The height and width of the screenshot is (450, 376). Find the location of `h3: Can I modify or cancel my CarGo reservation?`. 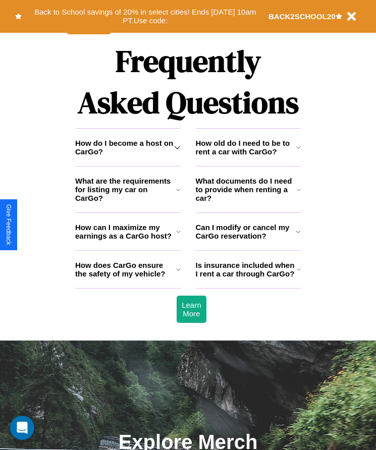

h3: Can I modify or cancel my CarGo reservation? is located at coordinates (246, 232).